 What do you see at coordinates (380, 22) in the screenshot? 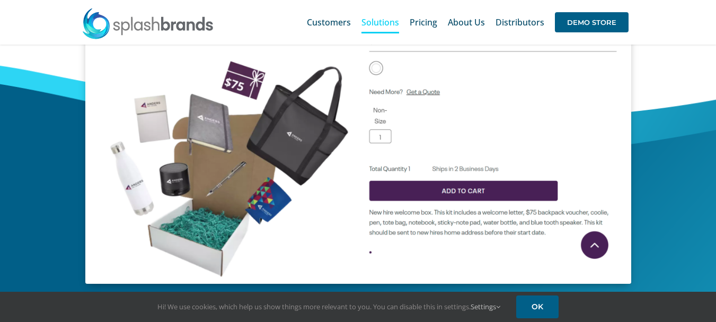
I see `span: Solutions` at bounding box center [380, 22].